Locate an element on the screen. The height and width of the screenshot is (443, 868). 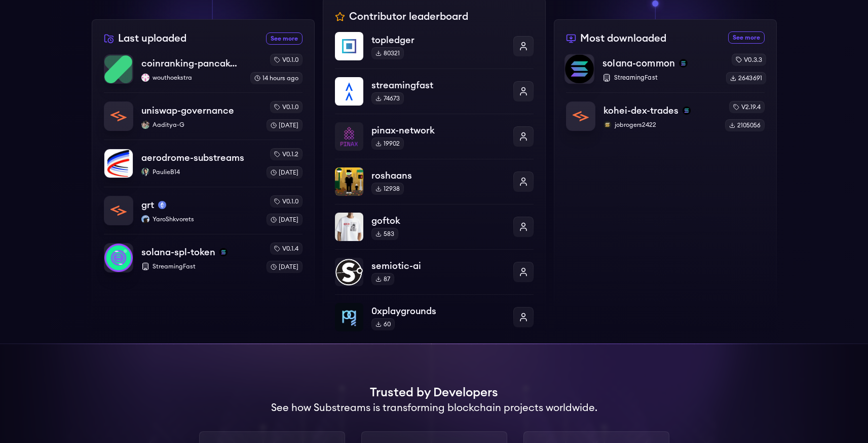
a: roshaansroshaans12938 is located at coordinates (434, 181).